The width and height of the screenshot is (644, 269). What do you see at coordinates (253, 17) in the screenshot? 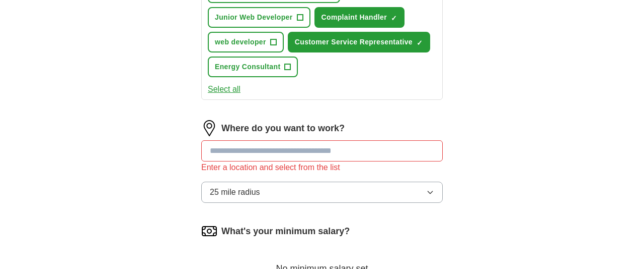
I see `span: Junior Web Developer` at bounding box center [253, 17].